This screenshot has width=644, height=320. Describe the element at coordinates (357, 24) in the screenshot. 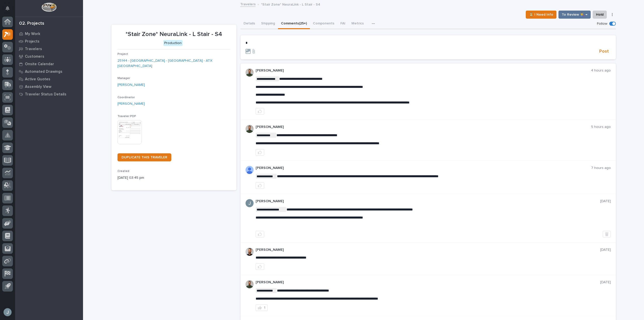

I see `button: Metrics` at that location.